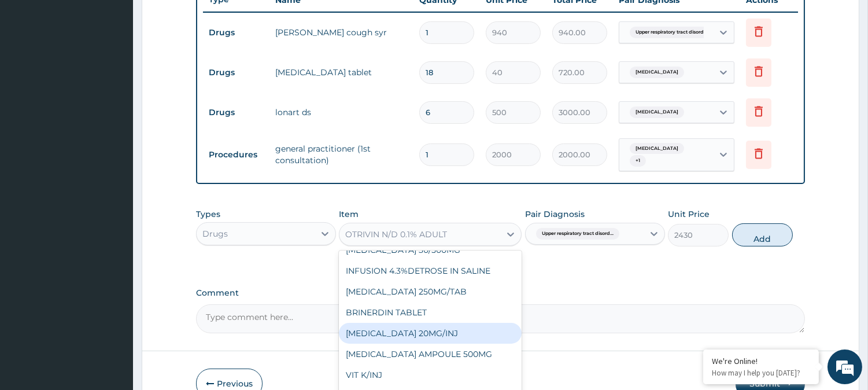 The height and width of the screenshot is (390, 868). What do you see at coordinates (127, 72) in the screenshot?
I see `div: Chat with us now` at bounding box center [127, 72].